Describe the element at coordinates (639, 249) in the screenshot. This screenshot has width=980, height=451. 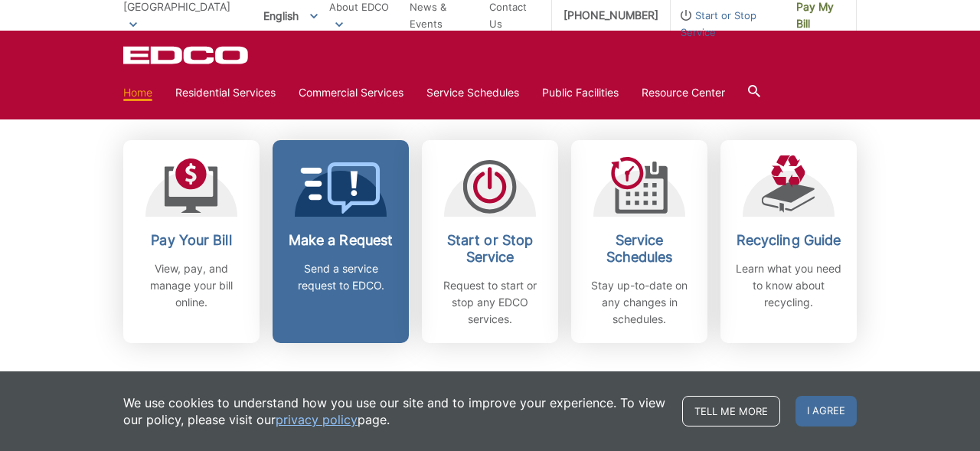
I see `h2: Service Schedules` at that location.